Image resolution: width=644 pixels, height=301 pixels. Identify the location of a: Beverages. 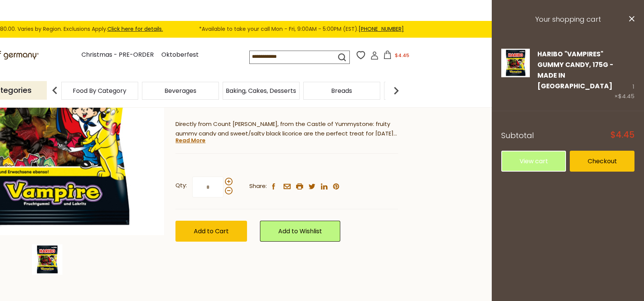
(181, 91).